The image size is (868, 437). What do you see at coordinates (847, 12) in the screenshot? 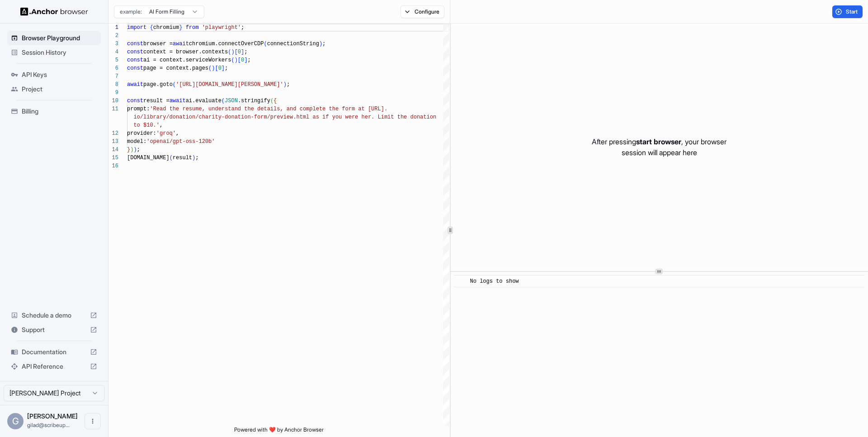
I see `button: Start` at bounding box center [847, 12].